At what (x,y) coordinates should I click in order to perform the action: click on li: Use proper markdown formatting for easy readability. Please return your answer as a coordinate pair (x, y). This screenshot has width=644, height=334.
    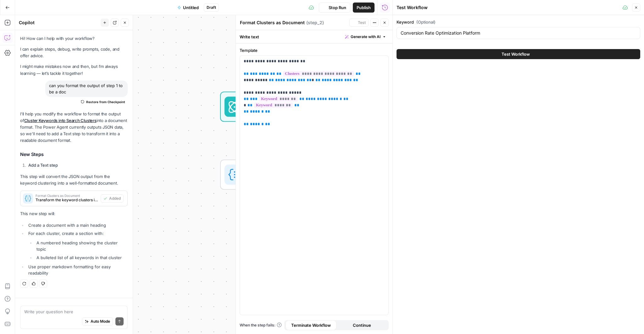
    Looking at the image, I should click on (77, 270).